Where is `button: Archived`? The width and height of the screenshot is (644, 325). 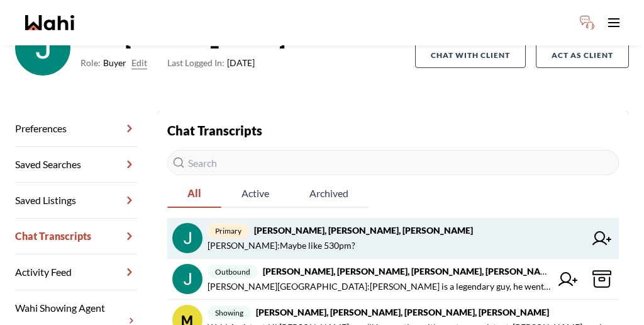
button: Archived is located at coordinates (329, 194).